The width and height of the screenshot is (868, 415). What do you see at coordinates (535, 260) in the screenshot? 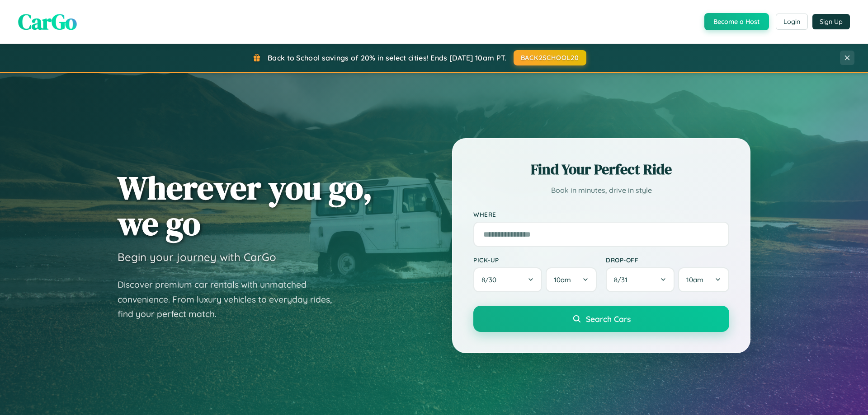
I see `label: Pick-up` at bounding box center [535, 260].